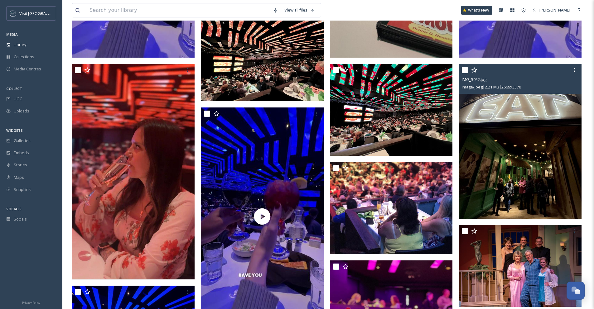 This screenshot has width=594, height=309. Describe the element at coordinates (178, 10) in the screenshot. I see `input: Search your library` at that location.